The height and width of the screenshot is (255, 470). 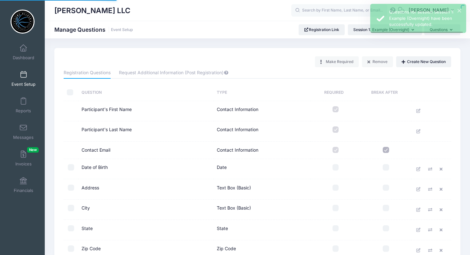 What do you see at coordinates (385, 30) in the screenshot?
I see `button: Session 1: Example (Overnight)` at bounding box center [385, 30].